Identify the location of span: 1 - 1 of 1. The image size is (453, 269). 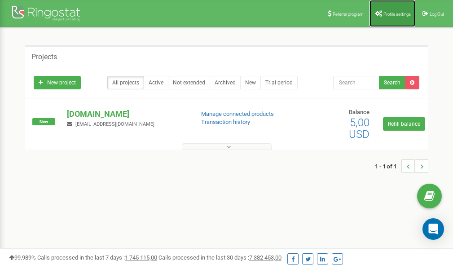
(388, 166).